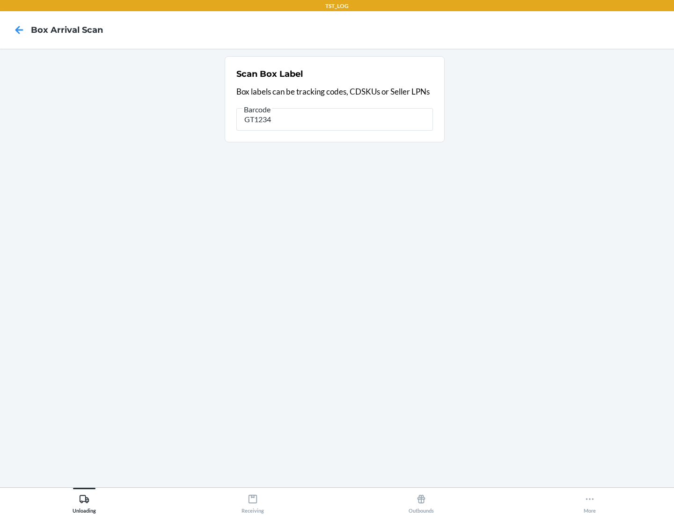 The image size is (674, 515). What do you see at coordinates (269, 74) in the screenshot?
I see `h2: Scan Box Label` at bounding box center [269, 74].